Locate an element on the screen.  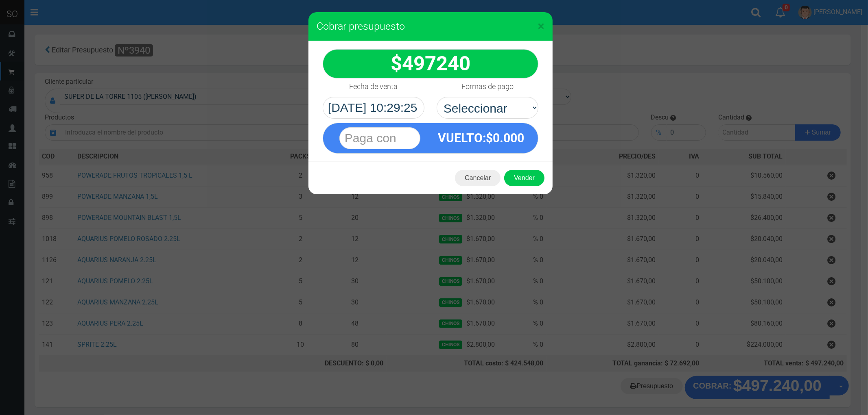
span: VUELTO is located at coordinates (460, 138).